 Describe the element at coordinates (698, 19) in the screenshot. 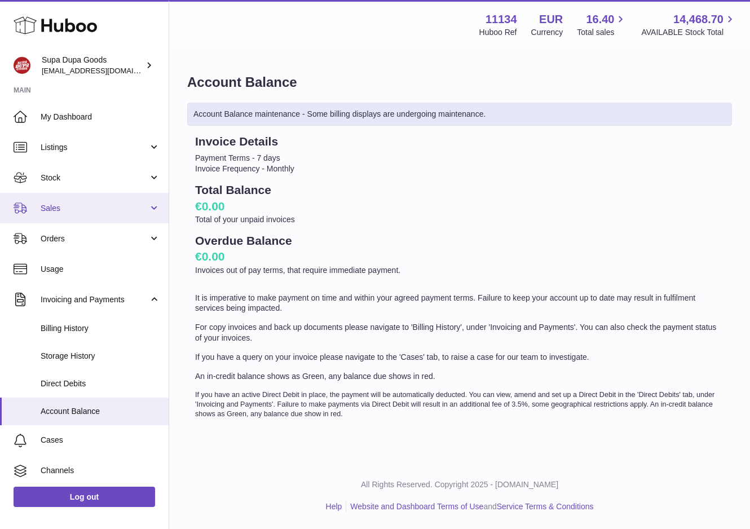

I see `span: 14,468.70` at that location.